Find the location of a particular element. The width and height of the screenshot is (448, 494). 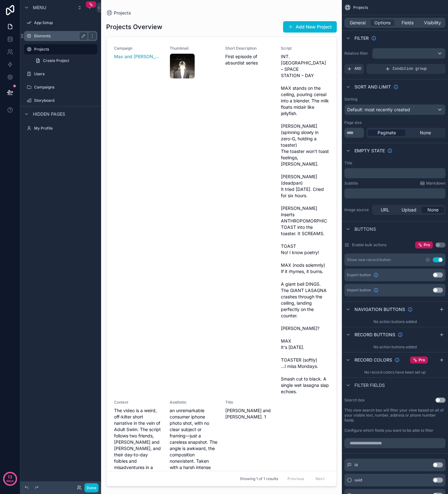

span: Empty state is located at coordinates (370, 150).